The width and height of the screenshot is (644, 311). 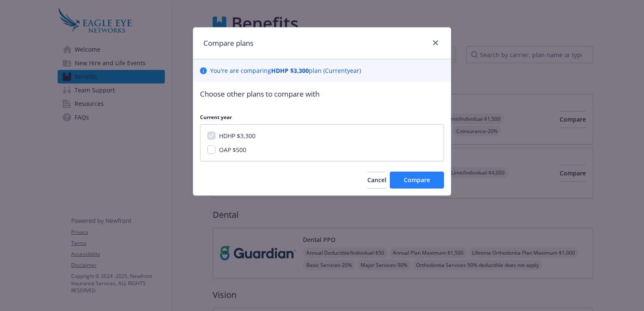 I want to click on button: Cancel, so click(x=377, y=180).